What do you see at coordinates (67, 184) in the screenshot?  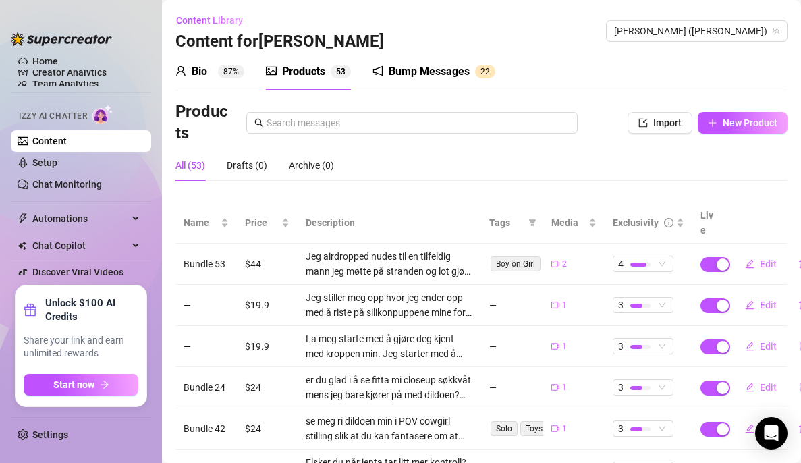 I see `a: Chat Monitoring` at bounding box center [67, 184].